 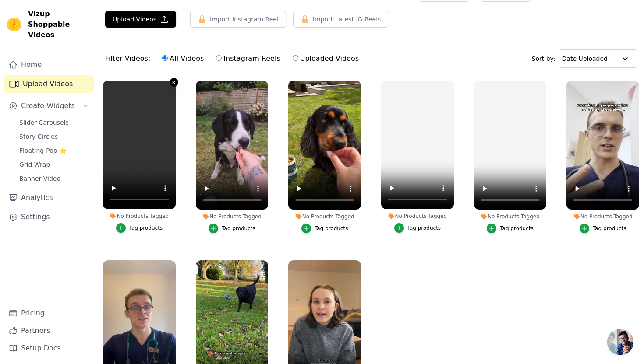 I want to click on a: Analytics, so click(x=49, y=198).